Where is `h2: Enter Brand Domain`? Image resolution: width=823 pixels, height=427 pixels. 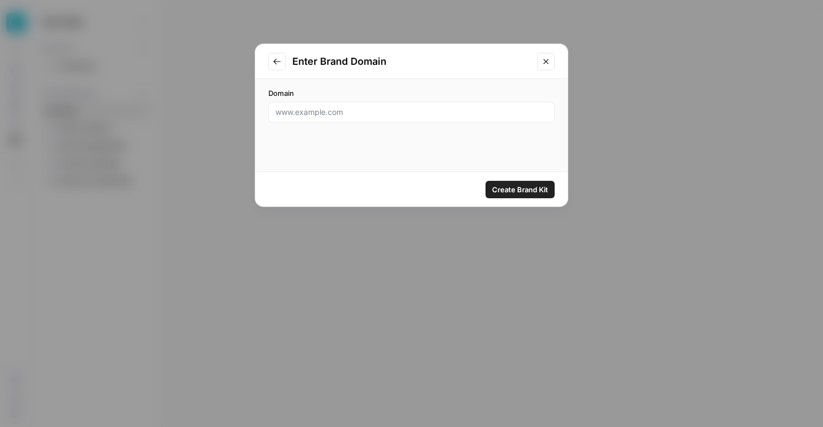 h2: Enter Brand Domain is located at coordinates (411, 61).